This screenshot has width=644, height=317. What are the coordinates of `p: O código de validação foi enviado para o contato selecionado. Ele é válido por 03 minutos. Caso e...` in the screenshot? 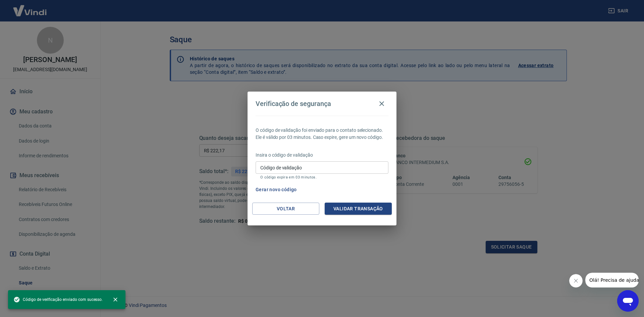 It's located at (322, 133).